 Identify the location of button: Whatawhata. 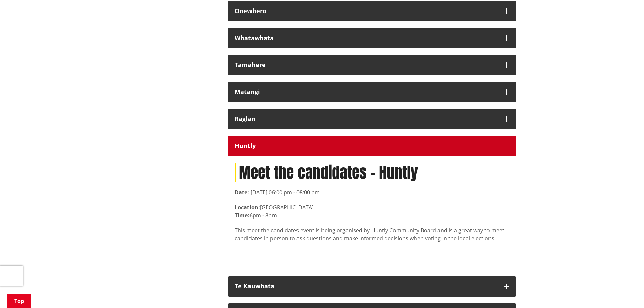
(372, 38).